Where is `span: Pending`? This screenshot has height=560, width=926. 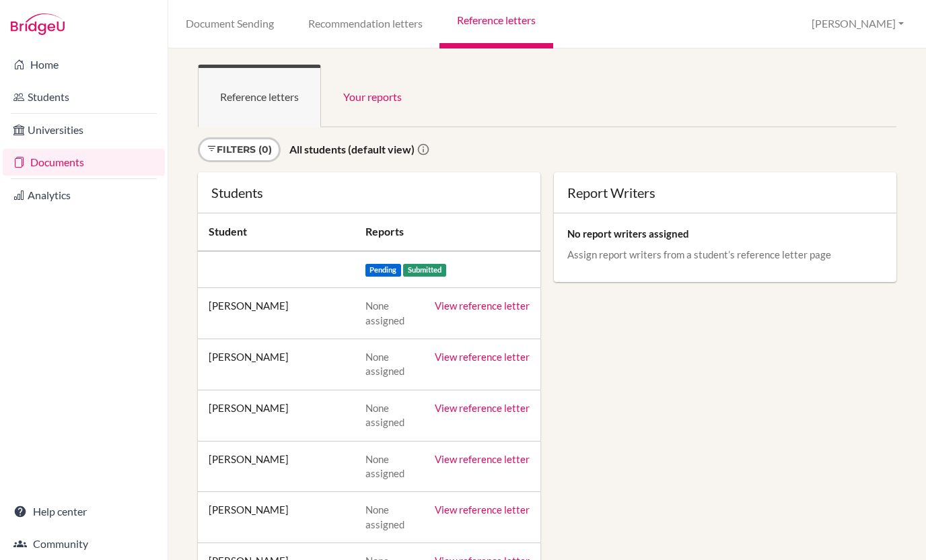
span: Pending is located at coordinates (384, 270).